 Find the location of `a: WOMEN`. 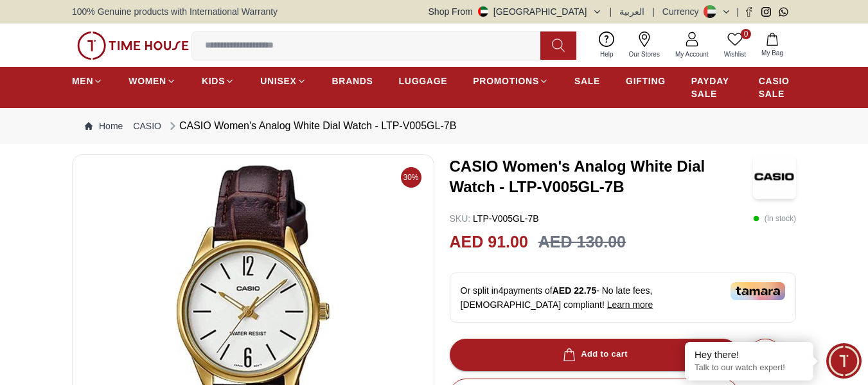

a: WOMEN is located at coordinates (152, 81).